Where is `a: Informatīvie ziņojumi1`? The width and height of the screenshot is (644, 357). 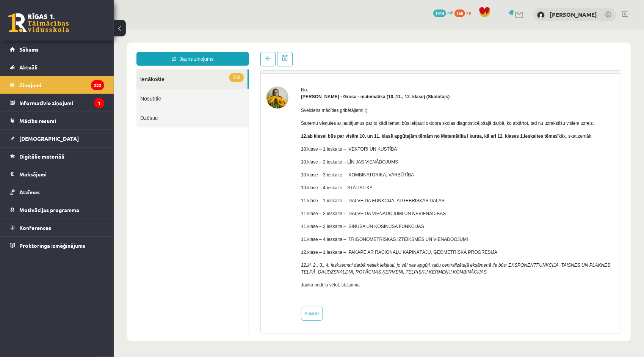 a: Informatīvie ziņojumi1 is located at coordinates (57, 103).